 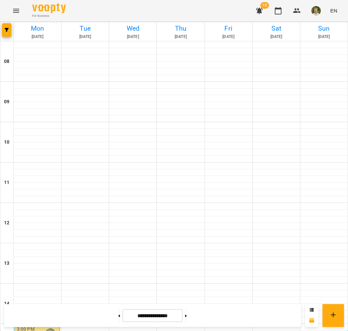 What do you see at coordinates (324, 28) in the screenshot?
I see `h6: Sun` at bounding box center [324, 28].